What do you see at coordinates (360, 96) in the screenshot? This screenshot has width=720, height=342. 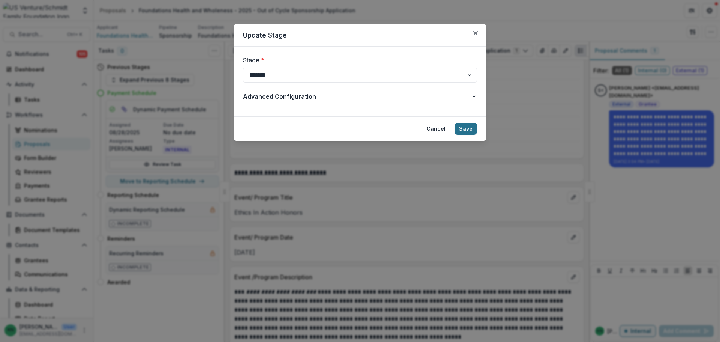 I see `button: Advanced Configuration` at bounding box center [360, 96].